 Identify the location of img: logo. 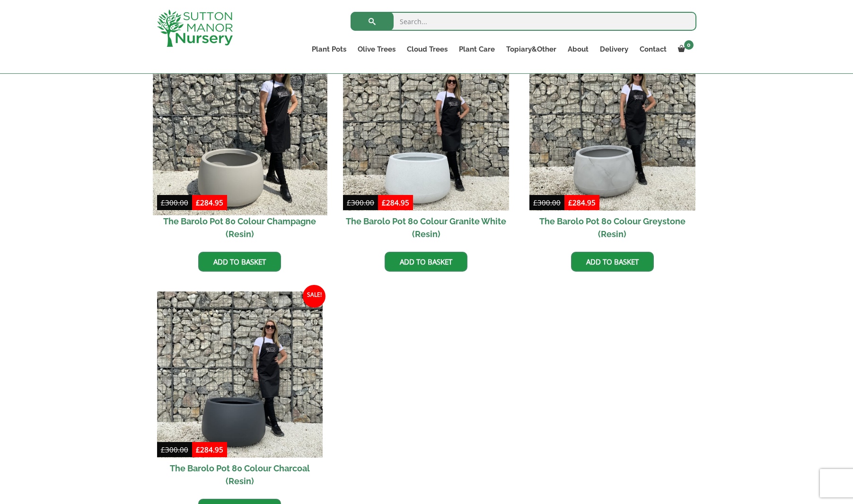
(195, 28).